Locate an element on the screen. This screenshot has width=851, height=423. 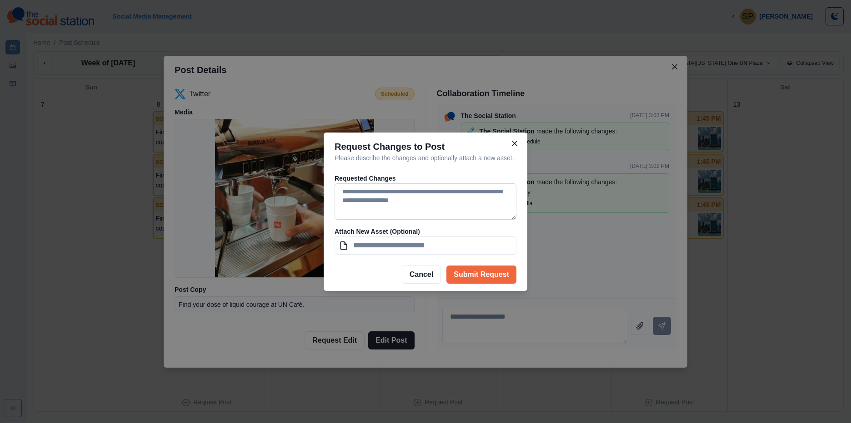
button: Close is located at coordinates (514, 144).